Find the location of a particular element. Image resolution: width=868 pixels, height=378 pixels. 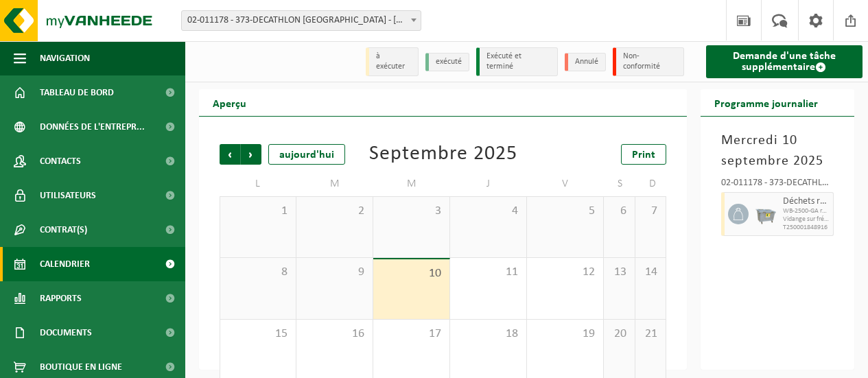

div: aujourd'hui is located at coordinates (307, 155).